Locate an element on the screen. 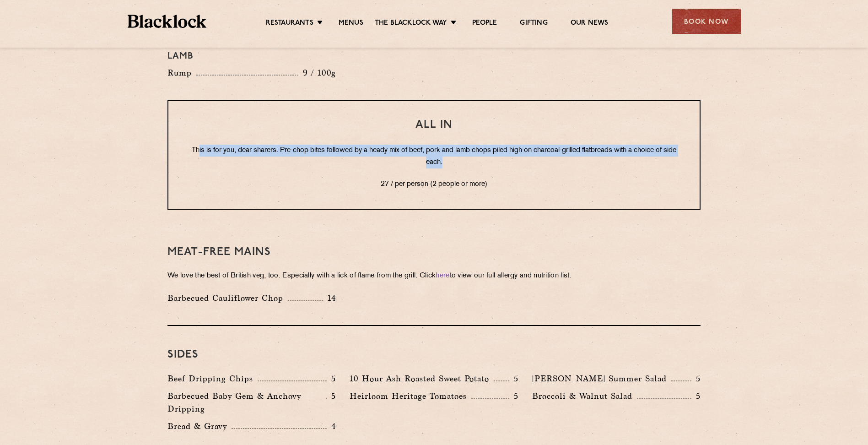 The image size is (868, 445). p: 10 Hour Ash Roasted Sweet Potato is located at coordinates (421, 378).